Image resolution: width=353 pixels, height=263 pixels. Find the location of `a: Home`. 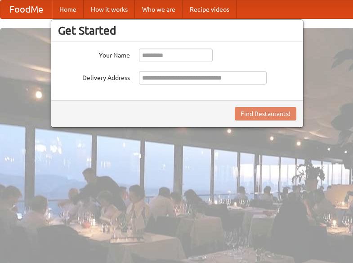

a: Home is located at coordinates (68, 9).